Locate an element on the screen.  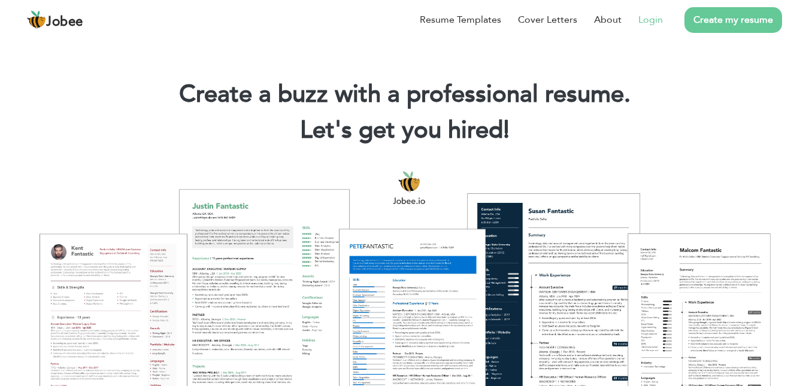
h2: Let's is located at coordinates (404, 131).